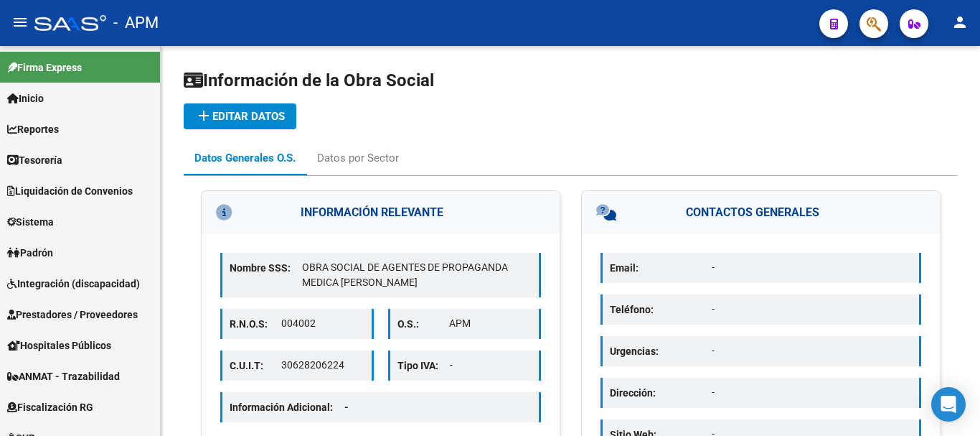 The image size is (980, 436). I want to click on mat-icon: menu, so click(20, 23).